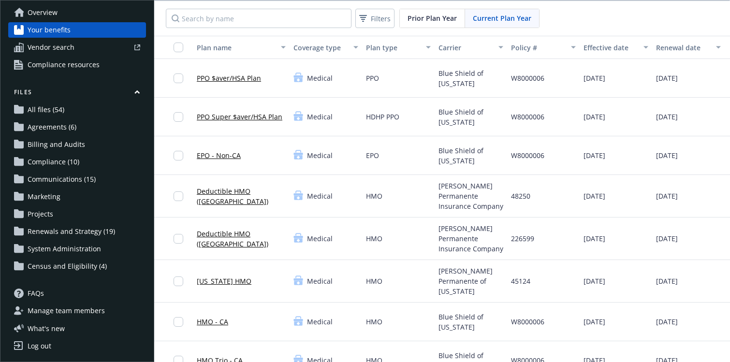 Image resolution: width=730 pixels, height=362 pixels. What do you see at coordinates (393, 47) in the screenshot?
I see `div: Plan type` at bounding box center [393, 47].